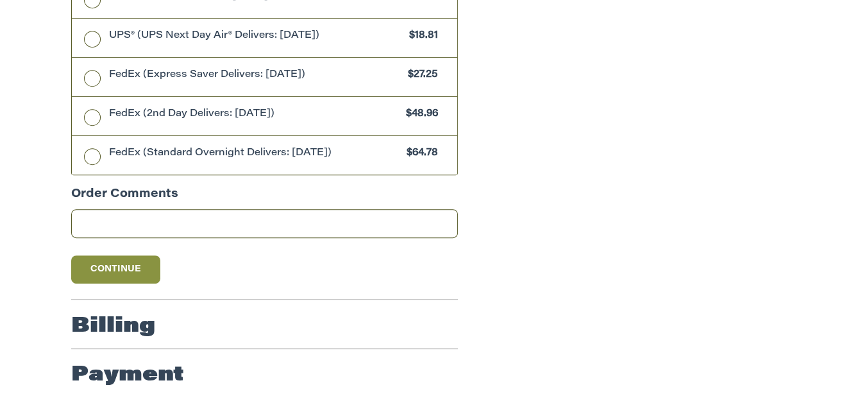 This screenshot has width=867, height=410. I want to click on h2: Billing, so click(113, 326).